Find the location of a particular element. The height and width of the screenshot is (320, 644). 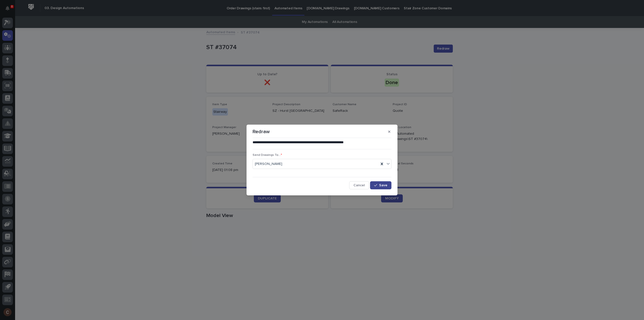

span: Send Drawings To... is located at coordinates (267, 155).